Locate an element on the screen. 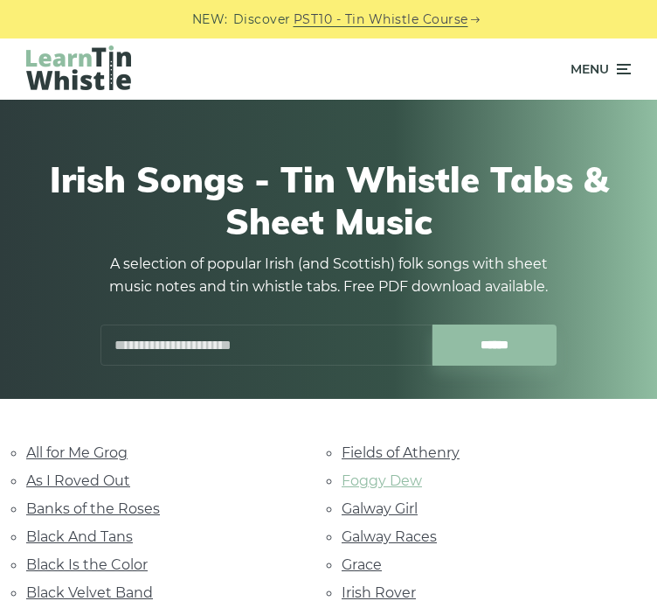 The height and width of the screenshot is (608, 657). a: All for Me Grog is located at coordinates (77, 452).